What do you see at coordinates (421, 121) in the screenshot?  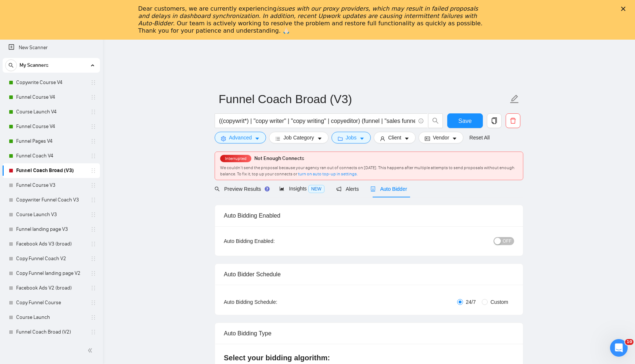 I see `span: info-circle` at bounding box center [421, 121].